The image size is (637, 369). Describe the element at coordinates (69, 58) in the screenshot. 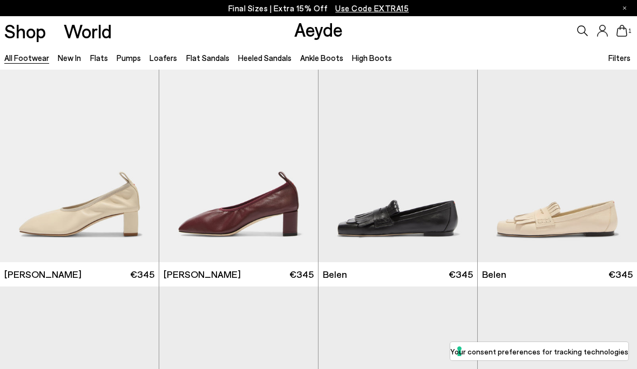

I see `a: New In` at that location.